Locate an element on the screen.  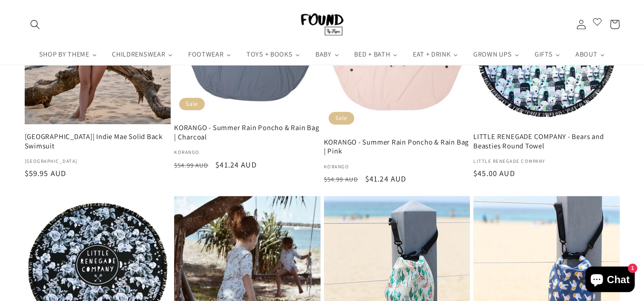
span: TOYS + BOOKS is located at coordinates (269, 55).